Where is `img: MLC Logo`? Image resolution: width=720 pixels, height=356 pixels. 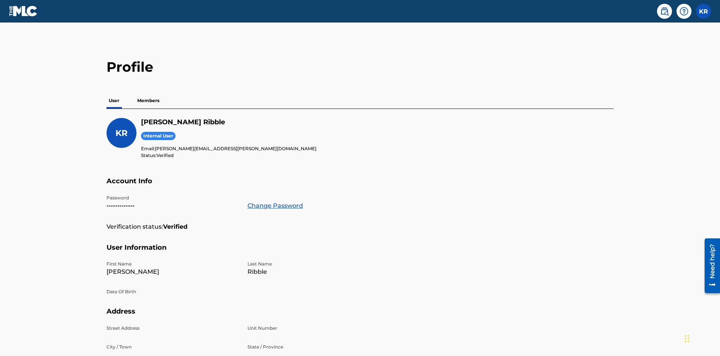 img: MLC Logo is located at coordinates (23, 11).